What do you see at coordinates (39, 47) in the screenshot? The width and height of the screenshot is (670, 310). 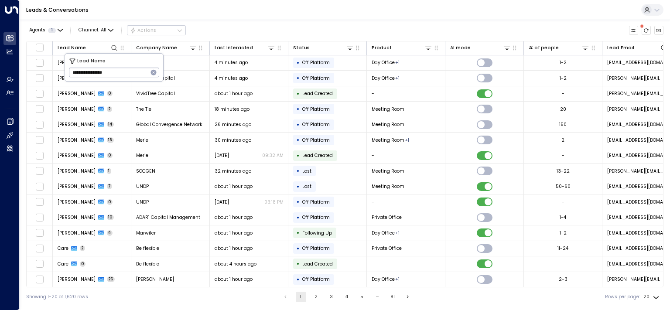 I see `span: Toggle select all` at bounding box center [39, 47].